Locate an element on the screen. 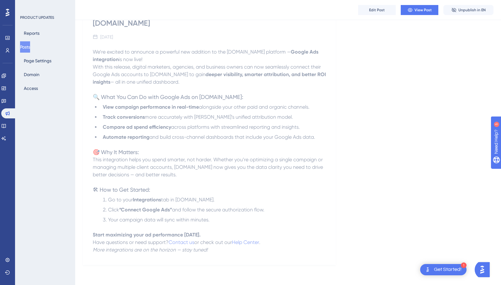 Image resolution: width=501 pixels, height=285 pixels. button: Domain is located at coordinates (32, 75).